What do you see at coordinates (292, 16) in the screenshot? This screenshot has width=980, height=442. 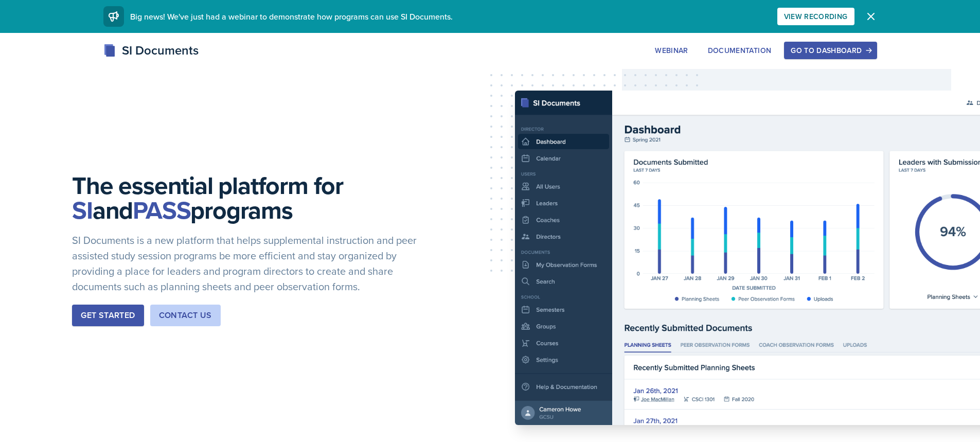 I see `span: Big news! We've just had a webinar to demonstrate how programs can use SI Documents.` at bounding box center [292, 16].